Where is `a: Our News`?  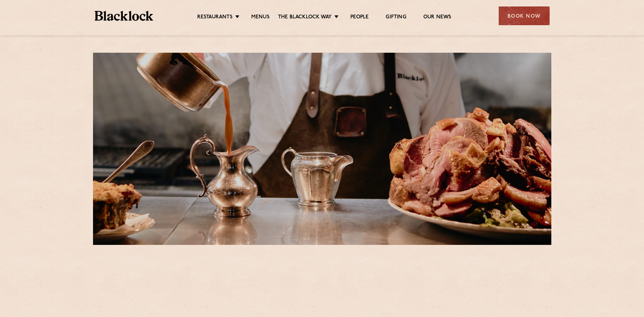
a: Our News is located at coordinates (437, 18).